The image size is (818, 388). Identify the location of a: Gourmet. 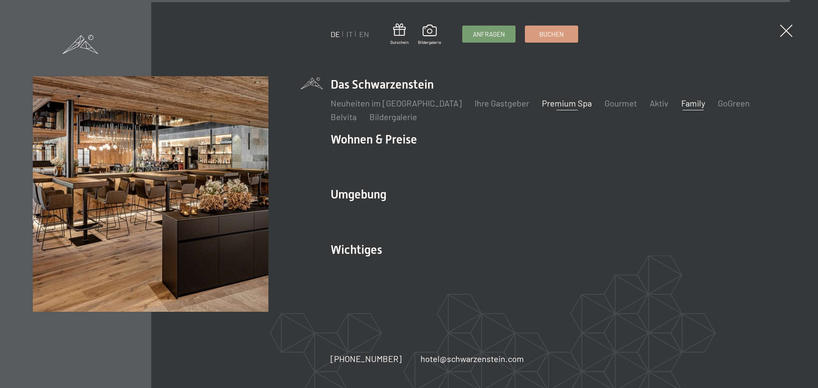
(621, 103).